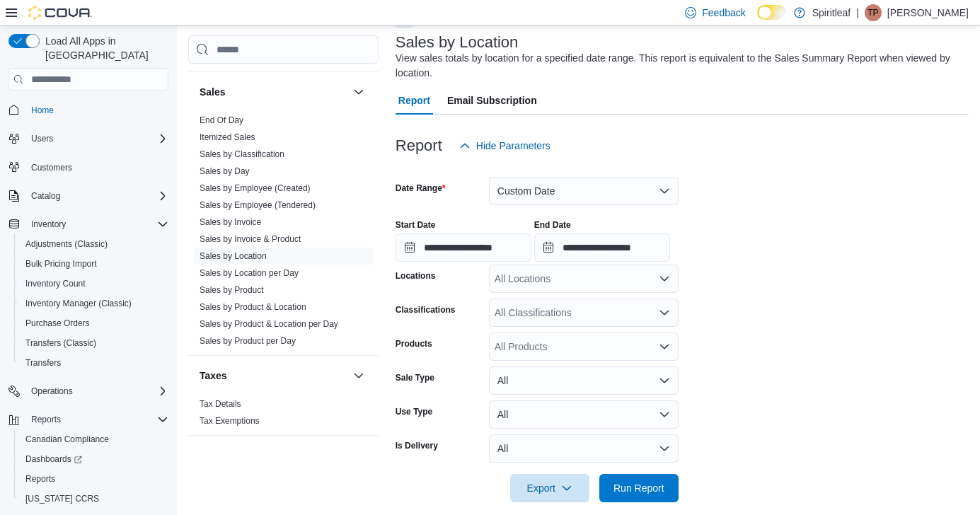 Image resolution: width=980 pixels, height=515 pixels. Describe the element at coordinates (249, 239) in the screenshot. I see `a: Sales by Invoice & Product` at that location.